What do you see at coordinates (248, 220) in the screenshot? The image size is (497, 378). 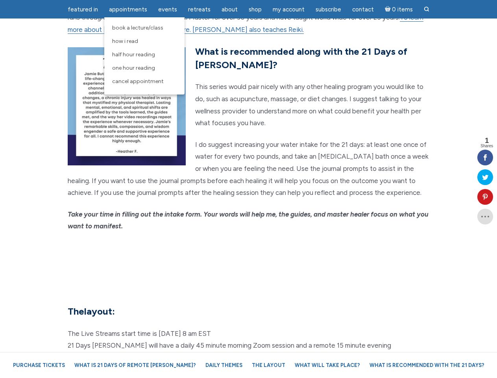 I see `em: Take your time in filling out the intake form. Your words will help me, the guides, and master he...` at bounding box center [248, 220].